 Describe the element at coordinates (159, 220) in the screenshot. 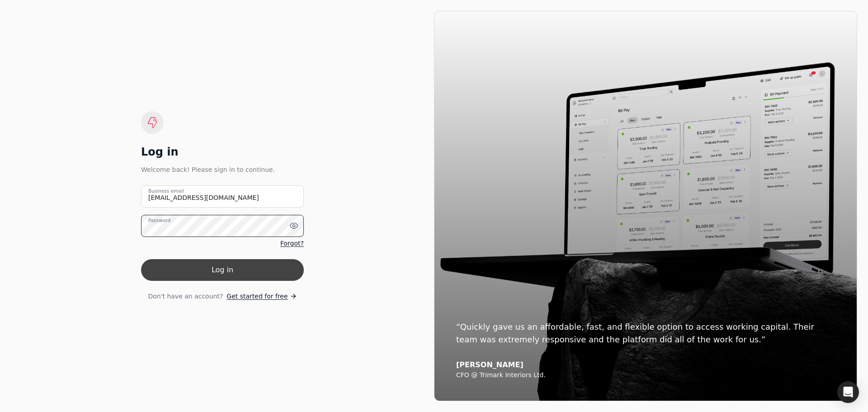

I see `label: Password` at that location.